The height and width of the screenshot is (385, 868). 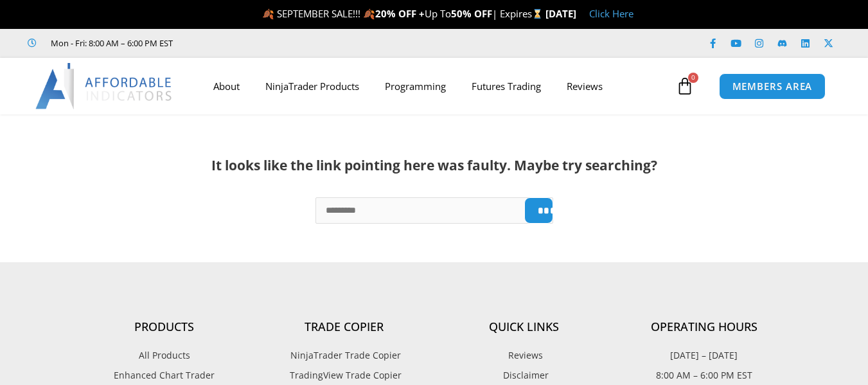 What do you see at coordinates (165, 355) in the screenshot?
I see `span: All Products` at bounding box center [165, 355].